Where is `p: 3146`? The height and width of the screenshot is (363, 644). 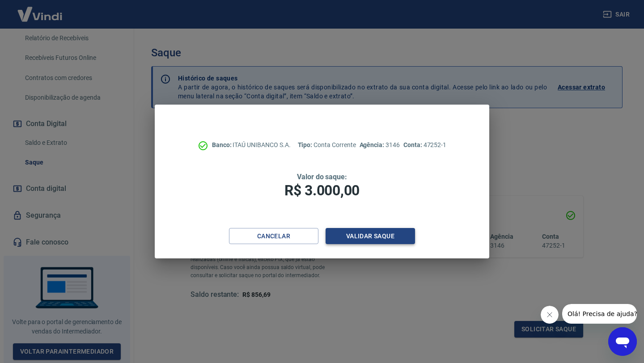 p: 3146 is located at coordinates (380, 145).